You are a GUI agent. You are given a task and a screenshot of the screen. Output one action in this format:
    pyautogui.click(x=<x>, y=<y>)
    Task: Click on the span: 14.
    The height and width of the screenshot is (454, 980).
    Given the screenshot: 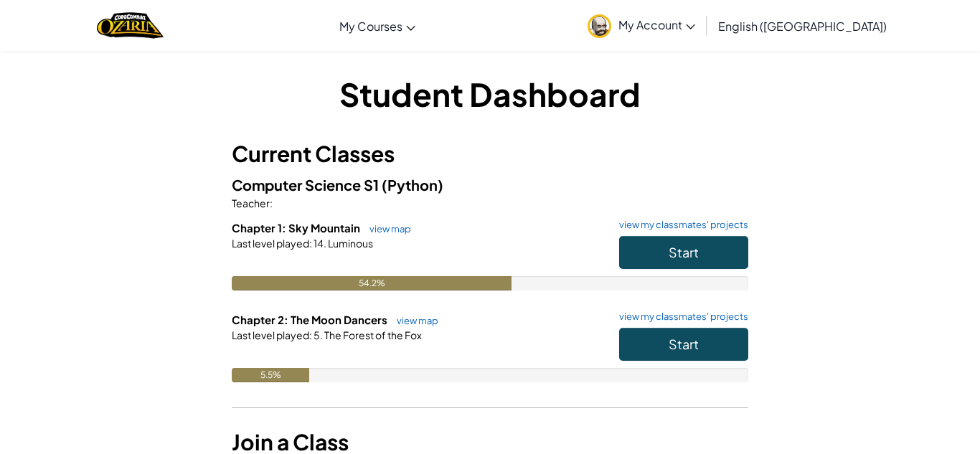 What is the action you would take?
    pyautogui.click(x=320, y=244)
    